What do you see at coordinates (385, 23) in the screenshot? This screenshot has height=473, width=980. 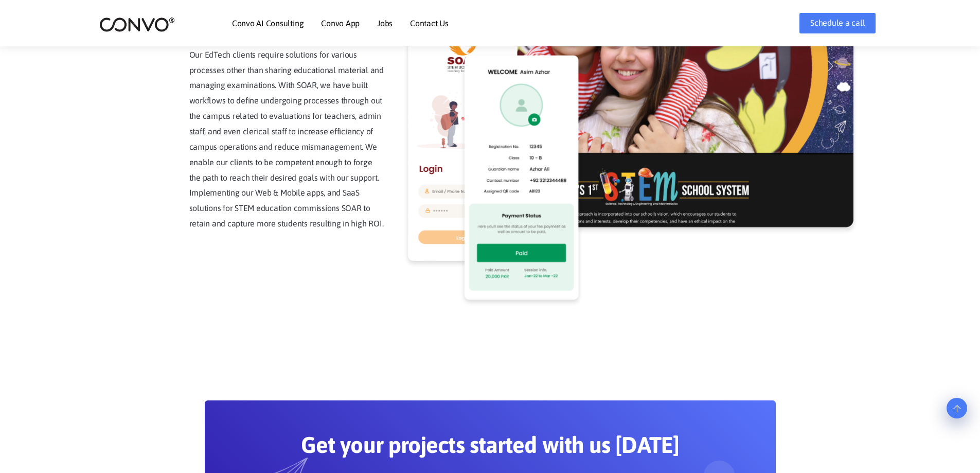 I see `a: Jobs` at bounding box center [385, 23].